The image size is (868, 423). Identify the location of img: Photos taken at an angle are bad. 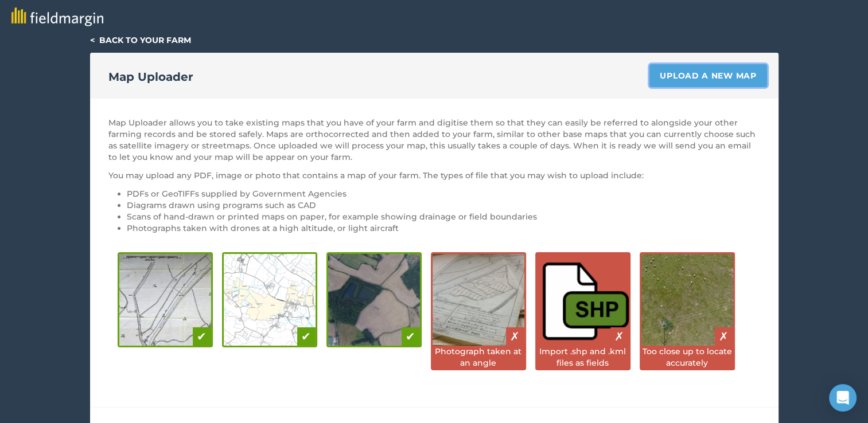
(479, 300).